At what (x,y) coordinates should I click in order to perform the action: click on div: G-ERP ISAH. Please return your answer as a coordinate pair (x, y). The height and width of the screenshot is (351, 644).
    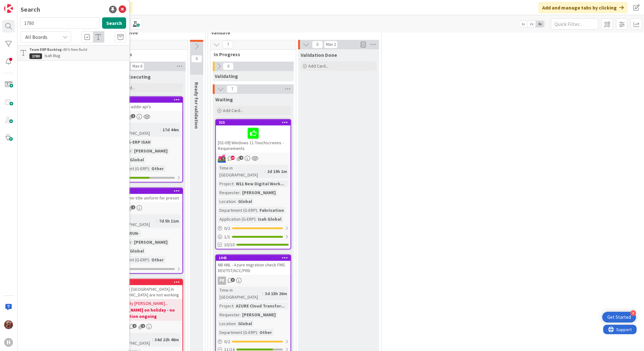
    Looking at the image, I should click on (139, 142).